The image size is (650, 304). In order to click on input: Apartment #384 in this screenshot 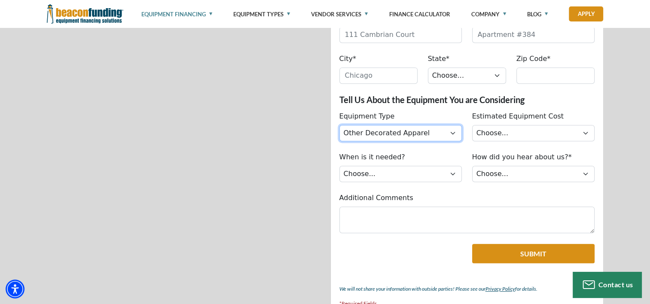, I will do `click(534, 35)`.